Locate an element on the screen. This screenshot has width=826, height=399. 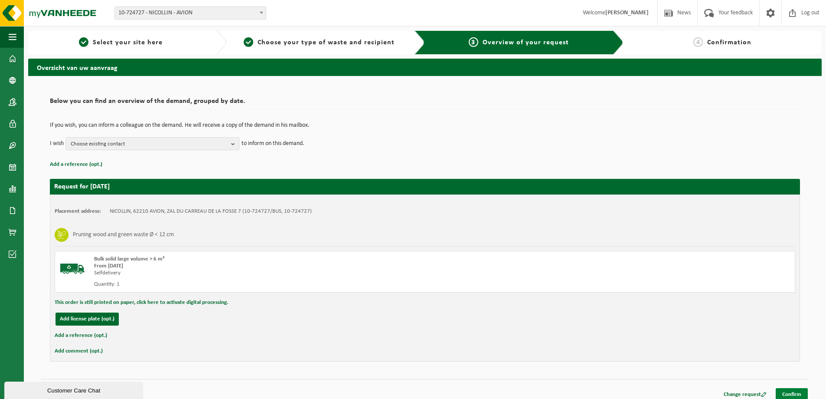
p: If you wish, you can inform a colleague on the demand. He will receive a copy of the demand in hi... is located at coordinates (425, 125).